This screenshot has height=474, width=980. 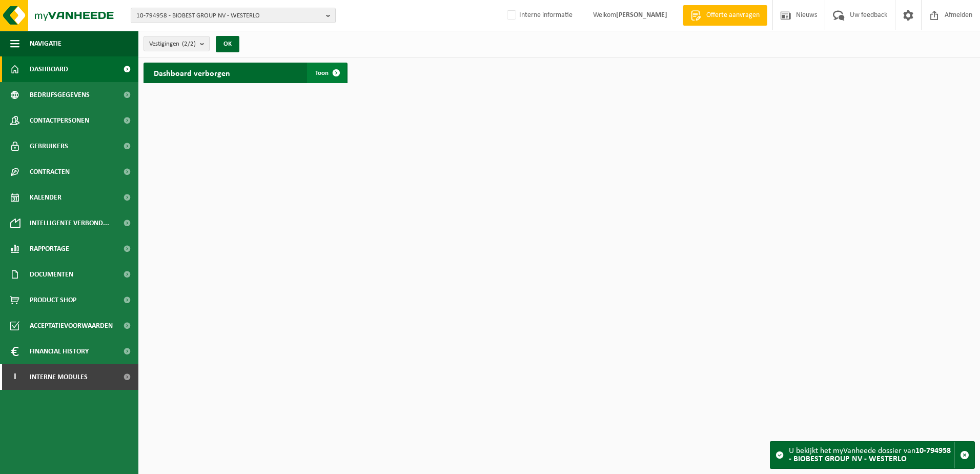 I want to click on span: Navigatie, so click(x=46, y=44).